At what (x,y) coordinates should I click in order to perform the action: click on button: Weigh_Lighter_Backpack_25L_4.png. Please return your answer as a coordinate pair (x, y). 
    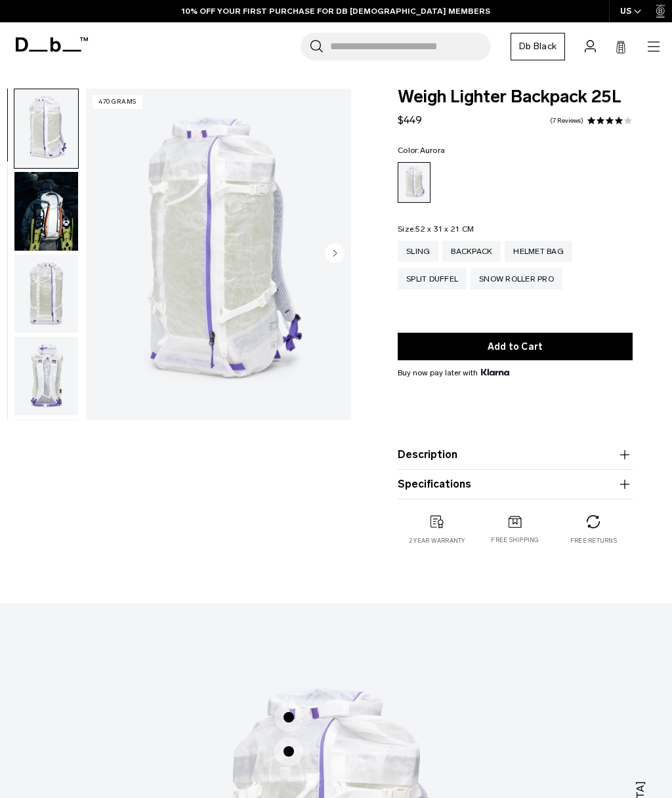
    Looking at the image, I should click on (46, 459).